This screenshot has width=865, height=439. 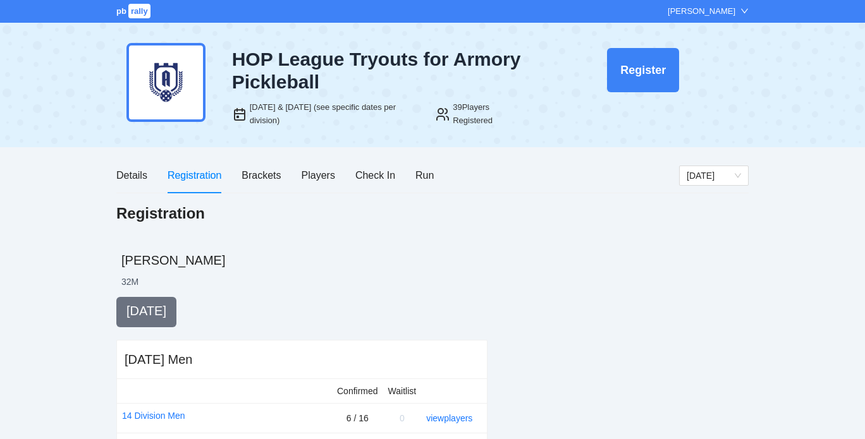 I want to click on h1: Registration, so click(x=161, y=214).